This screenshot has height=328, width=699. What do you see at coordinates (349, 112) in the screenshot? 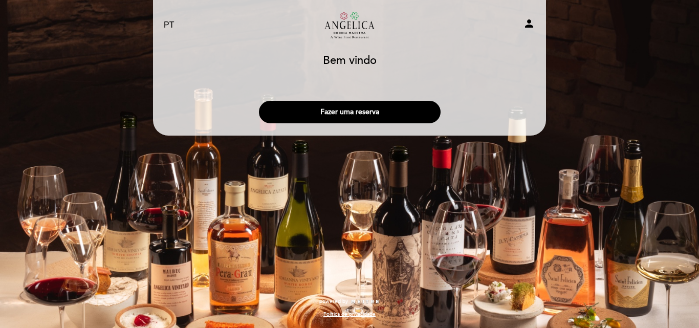
I see `button: Fazer uma reserva` at bounding box center [349, 112].